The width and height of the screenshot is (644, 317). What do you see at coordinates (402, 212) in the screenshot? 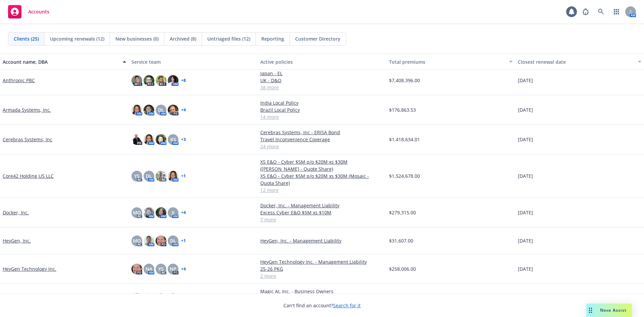
I see `span: $279,315.00` at bounding box center [402, 212].